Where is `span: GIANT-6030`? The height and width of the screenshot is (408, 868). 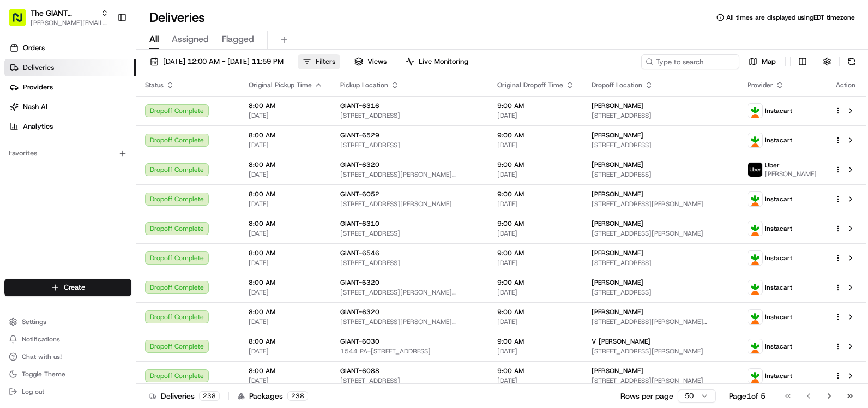
span: GIANT-6030 is located at coordinates (360, 341).